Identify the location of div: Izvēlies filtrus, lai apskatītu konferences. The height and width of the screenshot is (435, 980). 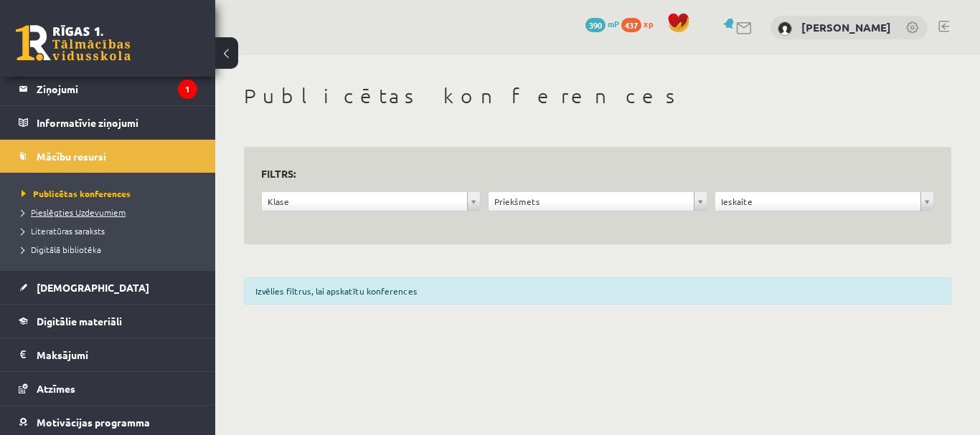
(597, 291).